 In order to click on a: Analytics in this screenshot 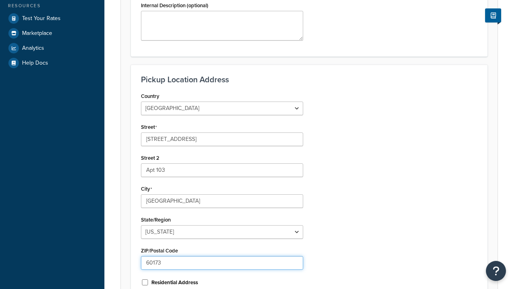, I will do `click(52, 48)`.